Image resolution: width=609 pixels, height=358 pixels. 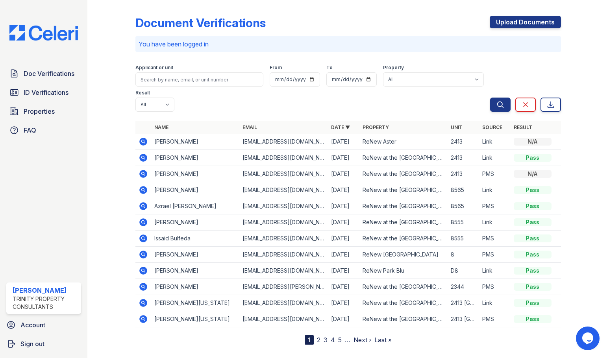 What do you see at coordinates (44, 344) in the screenshot?
I see `button: Sign out` at bounding box center [44, 344].